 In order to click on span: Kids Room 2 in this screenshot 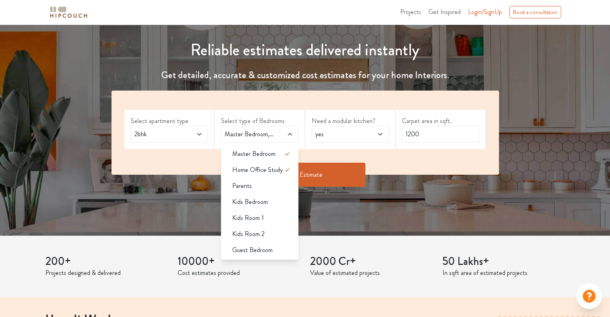, I will do `click(248, 234)`.